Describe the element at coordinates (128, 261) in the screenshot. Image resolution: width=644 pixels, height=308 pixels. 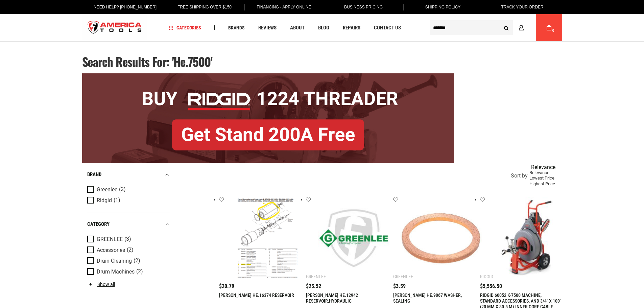
I see `a: Drain Cleaning (2)` at that location.